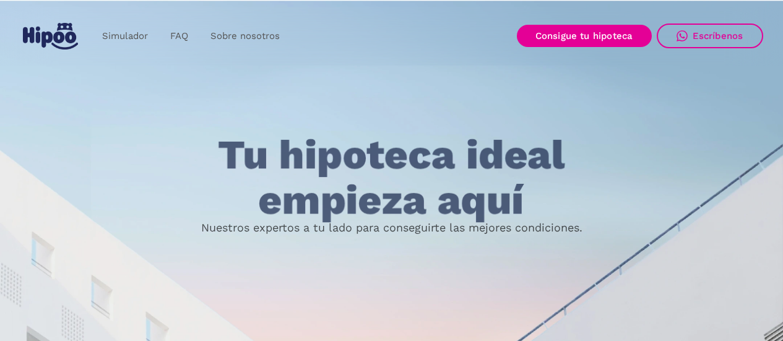  I want to click on h1: Tu hipoteca ideal empieza aquí, so click(391, 177).